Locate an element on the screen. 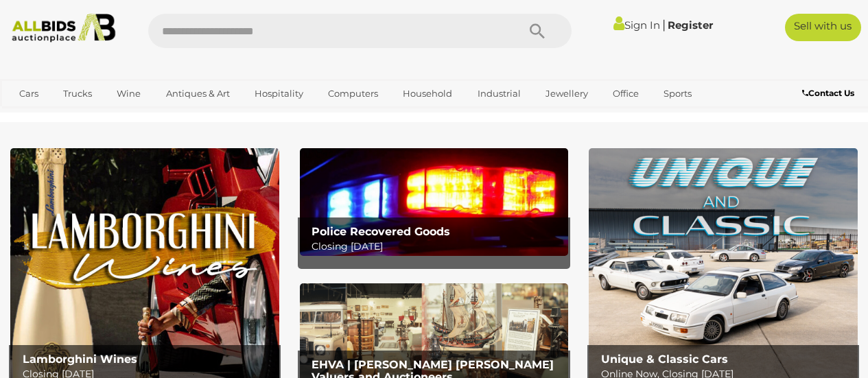  a: Antiques & Art is located at coordinates (197, 93).